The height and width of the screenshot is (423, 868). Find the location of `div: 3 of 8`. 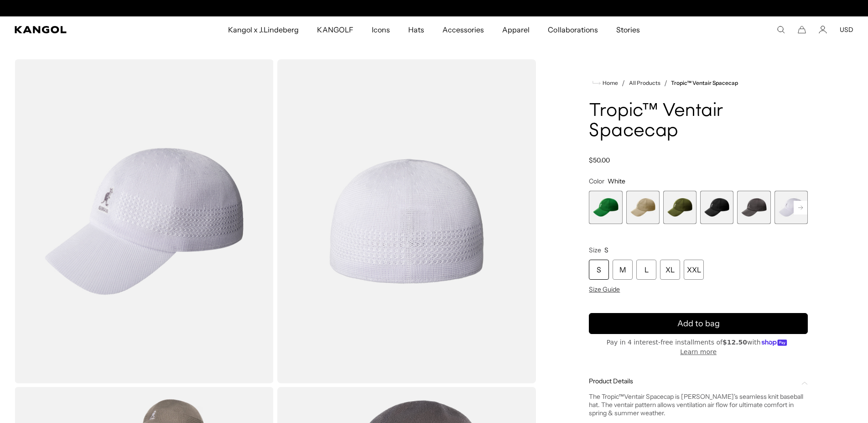

div: 3 of 8 is located at coordinates (679, 207).